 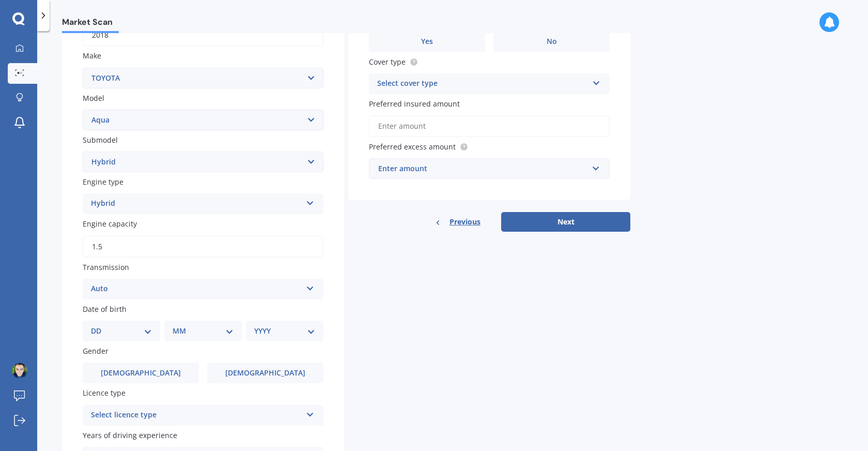 I want to click on div: Select cover type, so click(x=482, y=84).